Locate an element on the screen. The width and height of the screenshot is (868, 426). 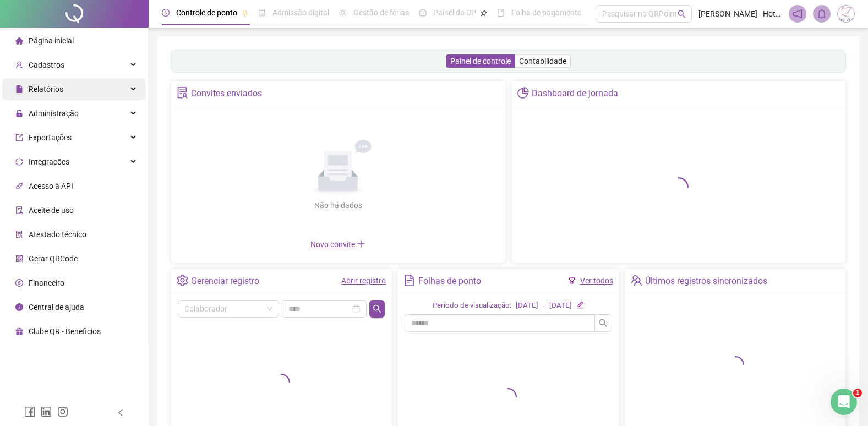
div: Convites enviados is located at coordinates (226, 94).